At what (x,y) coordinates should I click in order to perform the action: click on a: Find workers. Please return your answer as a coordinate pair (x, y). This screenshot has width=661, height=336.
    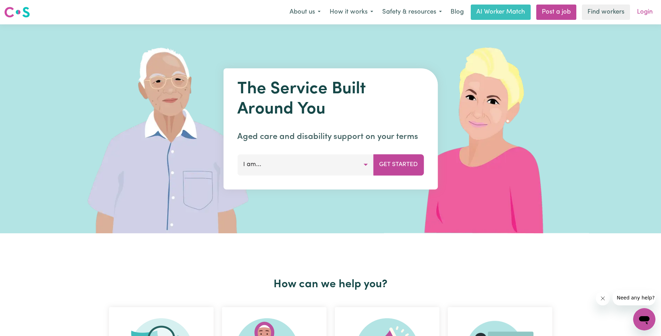
    Looking at the image, I should click on (606, 12).